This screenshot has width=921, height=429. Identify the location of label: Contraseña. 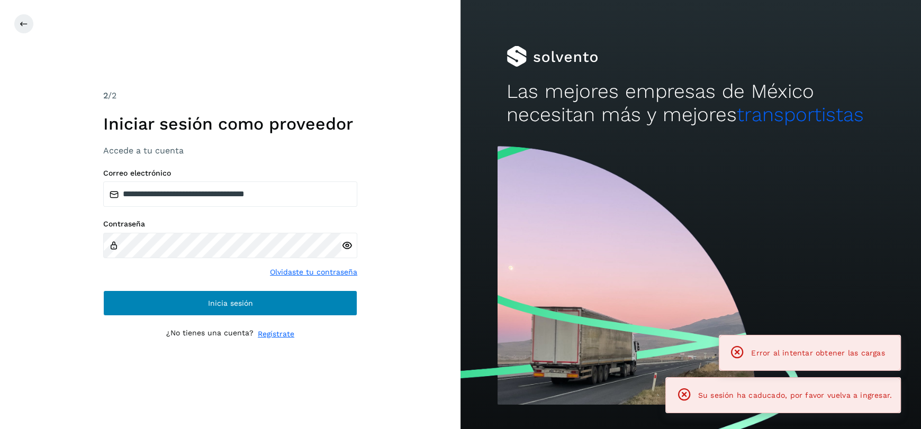
(230, 224).